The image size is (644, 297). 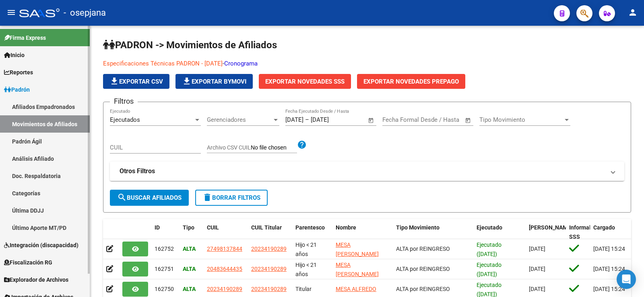 I want to click on span: 162752, so click(x=164, y=249).